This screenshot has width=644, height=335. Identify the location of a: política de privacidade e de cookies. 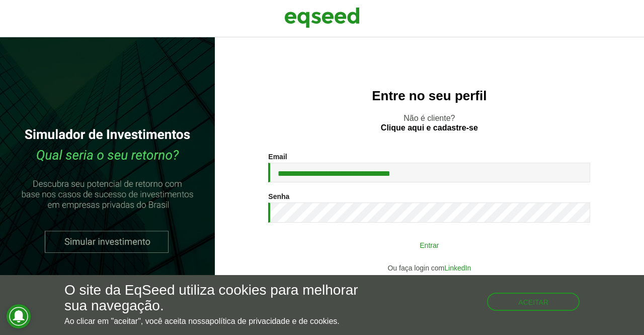
(274, 321).